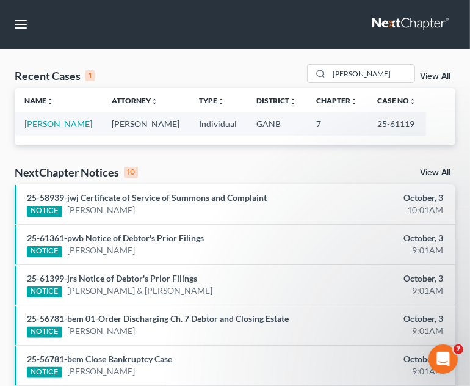 This screenshot has width=470, height=386. Describe the element at coordinates (115, 238) in the screenshot. I see `a: 25-61361-pwb Notice of Debtor's Prior Filings` at that location.